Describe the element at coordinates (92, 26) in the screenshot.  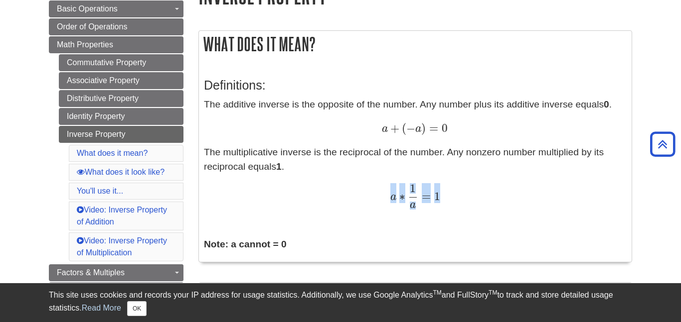
I see `span: Order of Operations` at that location.